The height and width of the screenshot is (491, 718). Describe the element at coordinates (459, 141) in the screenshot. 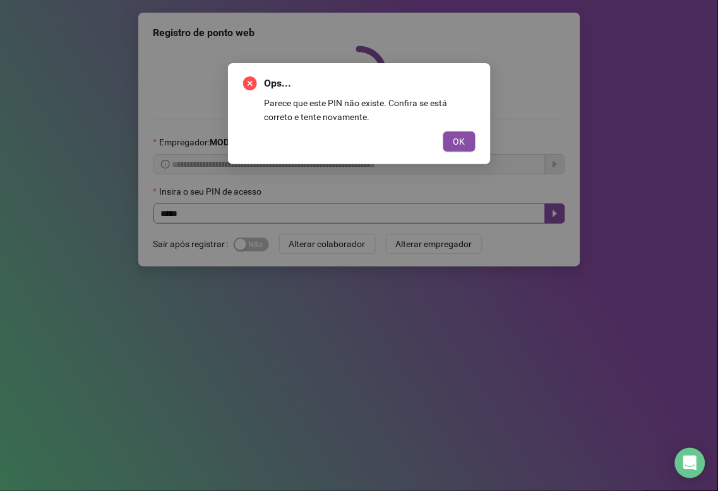

I see `button: OK` at that location.